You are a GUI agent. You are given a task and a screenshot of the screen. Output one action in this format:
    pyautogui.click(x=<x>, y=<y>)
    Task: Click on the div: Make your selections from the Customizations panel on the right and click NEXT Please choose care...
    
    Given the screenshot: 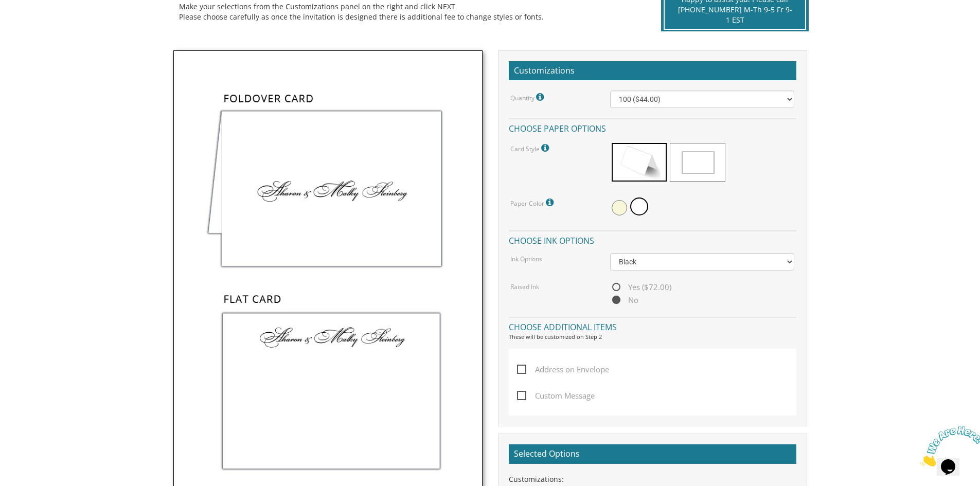 What is the action you would take?
    pyautogui.click(x=408, y=12)
    